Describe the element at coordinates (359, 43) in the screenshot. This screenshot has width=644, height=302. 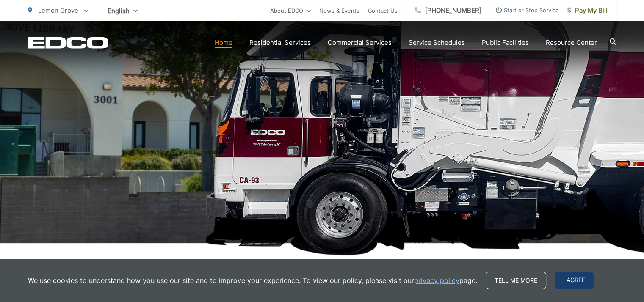
I see `a: Commercial Services` at that location.